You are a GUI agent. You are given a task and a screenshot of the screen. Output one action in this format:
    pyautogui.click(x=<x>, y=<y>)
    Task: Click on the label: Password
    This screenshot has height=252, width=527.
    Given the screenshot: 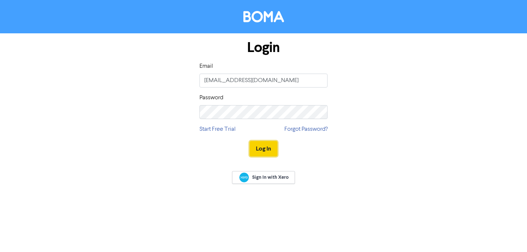 What is the action you would take?
    pyautogui.click(x=211, y=98)
    